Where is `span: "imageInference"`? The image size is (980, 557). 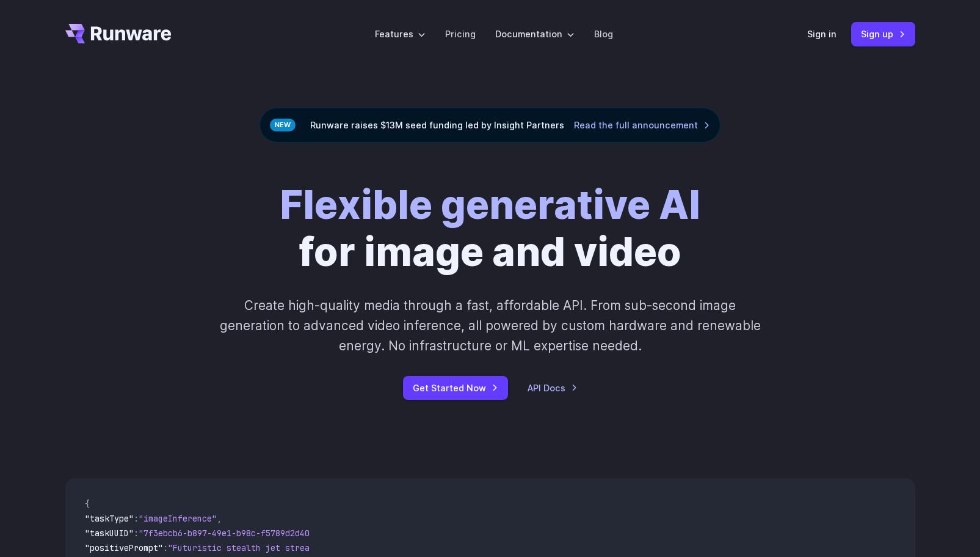
span: "imageInference" is located at coordinates (178, 518).